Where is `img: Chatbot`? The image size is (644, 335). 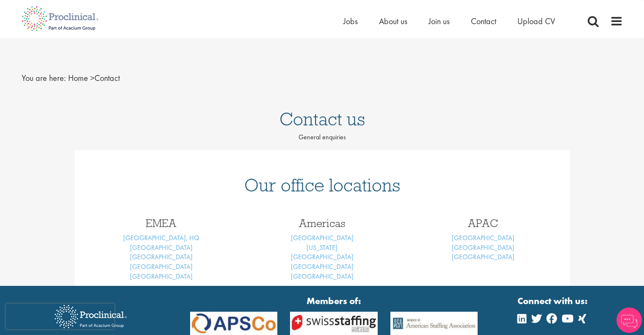 img: Chatbot is located at coordinates (629, 320).